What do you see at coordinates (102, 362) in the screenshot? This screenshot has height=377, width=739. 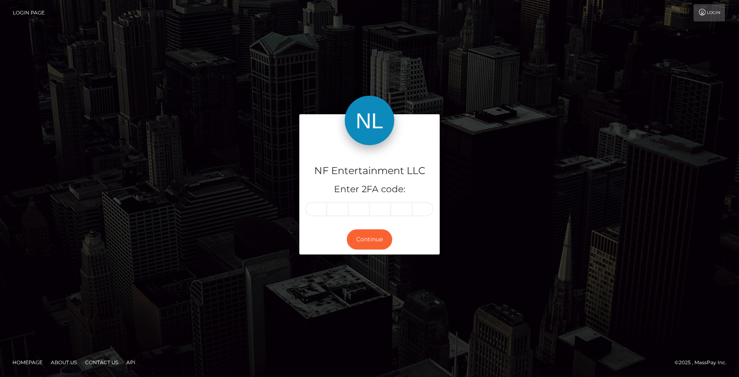 I see `a: Contact Us` at bounding box center [102, 362].